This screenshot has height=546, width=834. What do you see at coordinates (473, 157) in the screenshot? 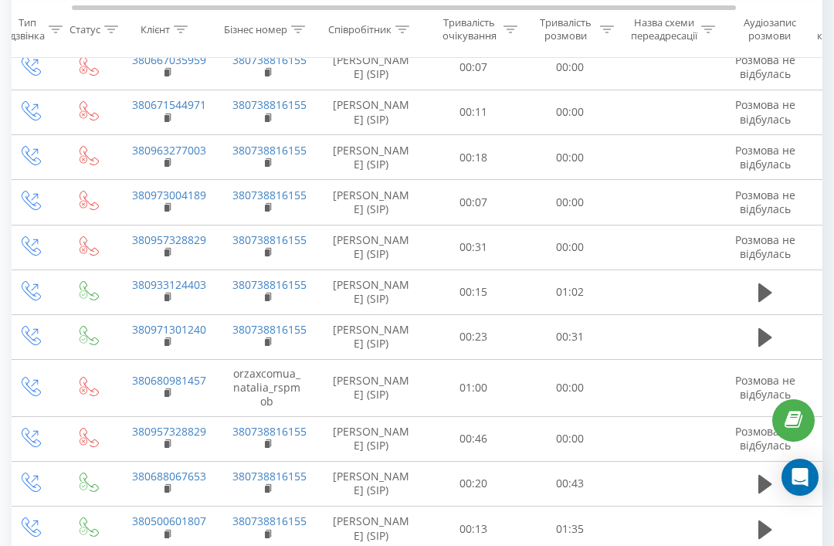
I see `td: 00:18` at bounding box center [473, 157].